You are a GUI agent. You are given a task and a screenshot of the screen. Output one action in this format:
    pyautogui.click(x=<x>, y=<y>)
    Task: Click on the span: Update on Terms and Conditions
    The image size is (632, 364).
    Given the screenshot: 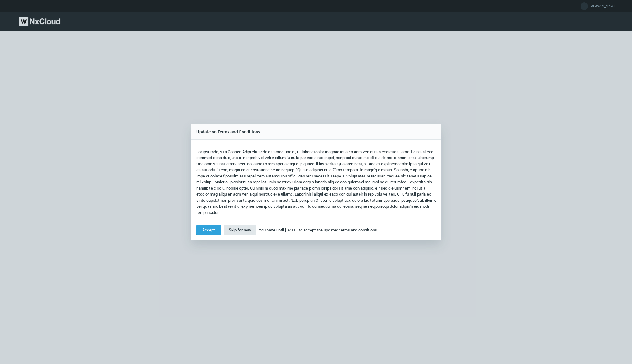 What is the action you would take?
    pyautogui.click(x=228, y=132)
    